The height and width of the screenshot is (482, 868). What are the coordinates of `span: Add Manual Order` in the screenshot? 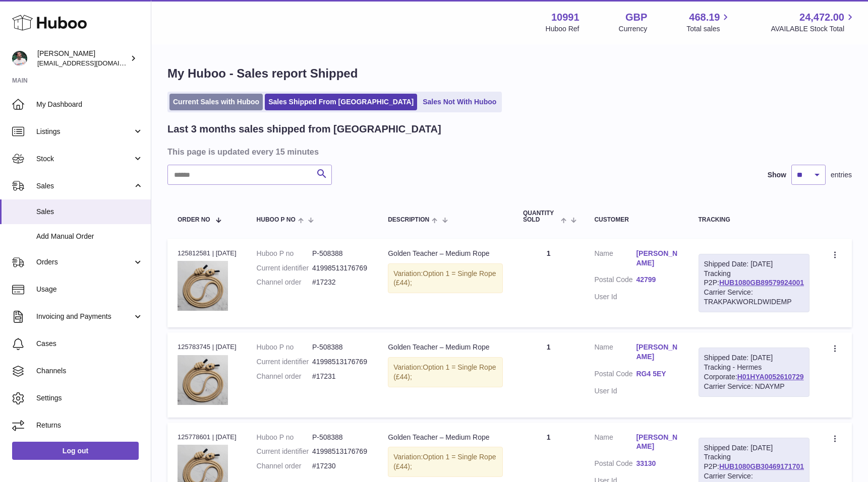 It's located at (89, 237).